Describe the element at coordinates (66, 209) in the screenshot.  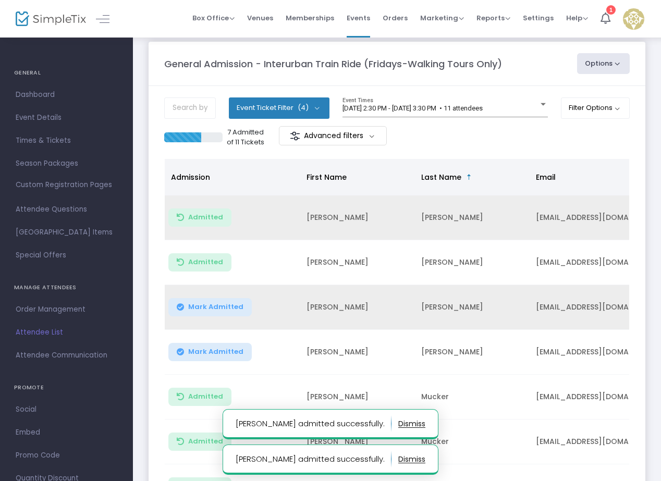
I see `span: Attendee Questions` at that location.